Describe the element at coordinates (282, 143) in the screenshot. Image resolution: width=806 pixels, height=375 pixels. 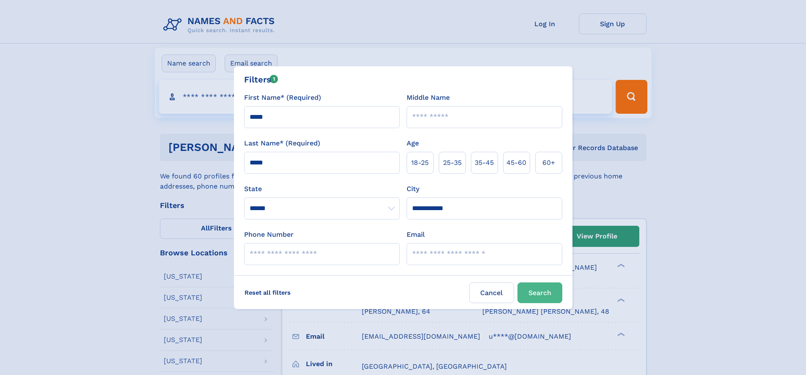
I see `label: Last Name* (Required)` at that location.